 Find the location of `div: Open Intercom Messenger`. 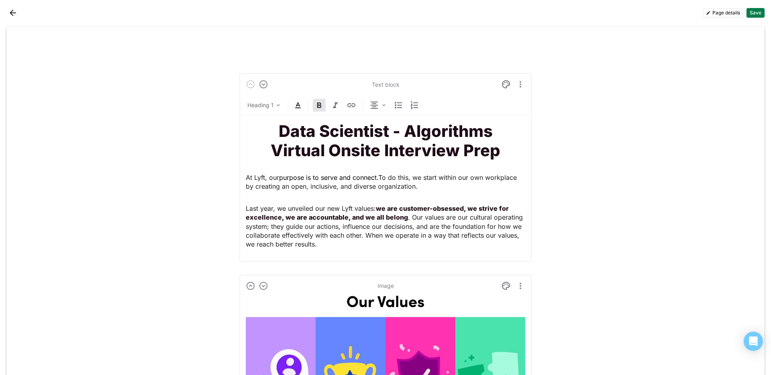

div: Open Intercom Messenger is located at coordinates (753, 341).